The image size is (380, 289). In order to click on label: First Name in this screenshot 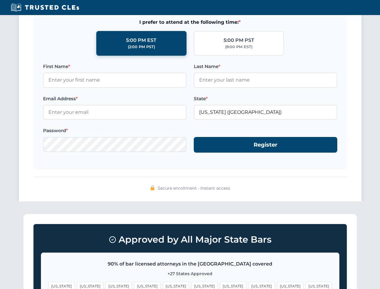, I will do `click(115, 66)`.